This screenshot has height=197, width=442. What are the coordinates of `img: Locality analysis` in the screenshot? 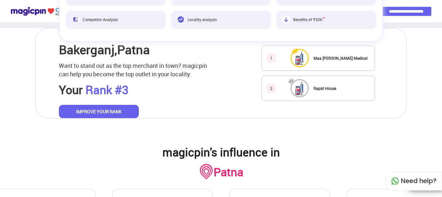 It's located at (181, 19).